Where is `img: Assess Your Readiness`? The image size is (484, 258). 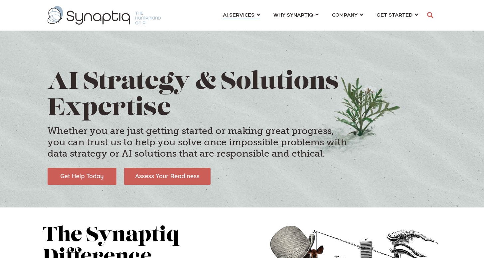 img: Assess Your Readiness is located at coordinates (167, 176).